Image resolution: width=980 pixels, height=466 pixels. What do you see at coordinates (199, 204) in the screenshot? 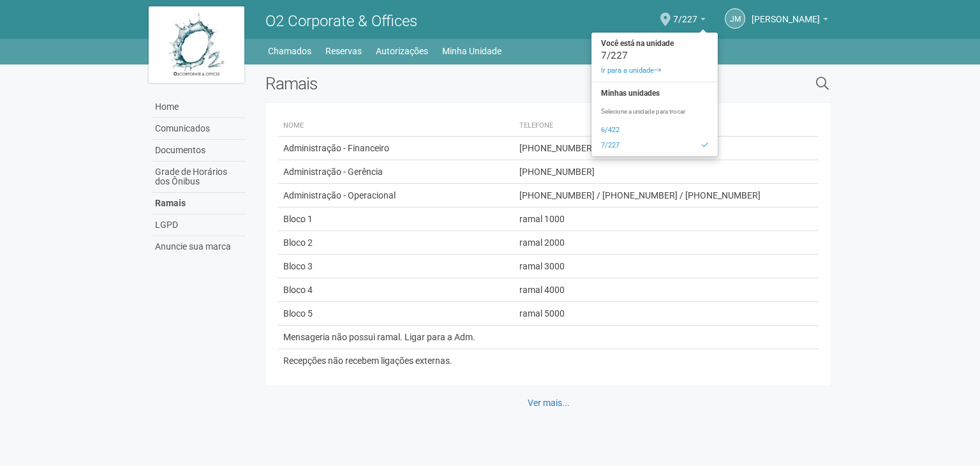
I see `a: Ramais` at bounding box center [199, 204].